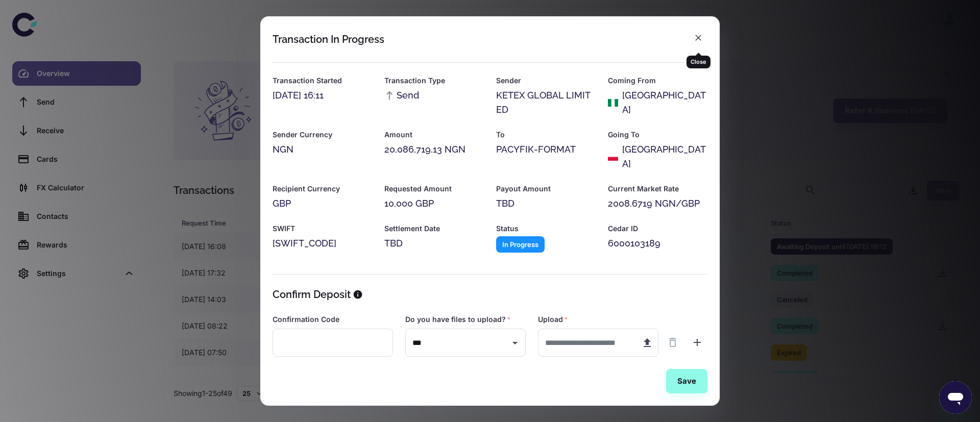 The height and width of the screenshot is (422, 980). Describe the element at coordinates (322, 189) in the screenshot. I see `h6: Recipient Currency` at that location.